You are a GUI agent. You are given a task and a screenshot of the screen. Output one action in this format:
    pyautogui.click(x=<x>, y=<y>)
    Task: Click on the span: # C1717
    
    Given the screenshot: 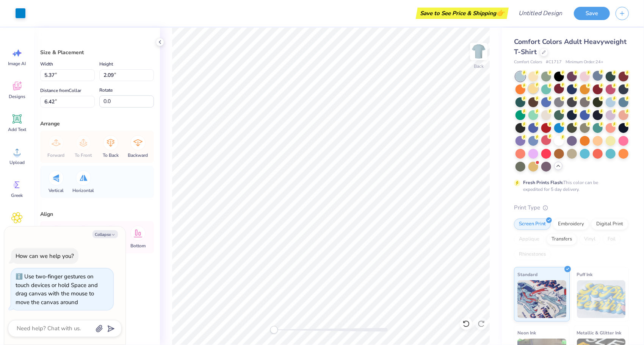 What is the action you would take?
    pyautogui.click(x=554, y=62)
    